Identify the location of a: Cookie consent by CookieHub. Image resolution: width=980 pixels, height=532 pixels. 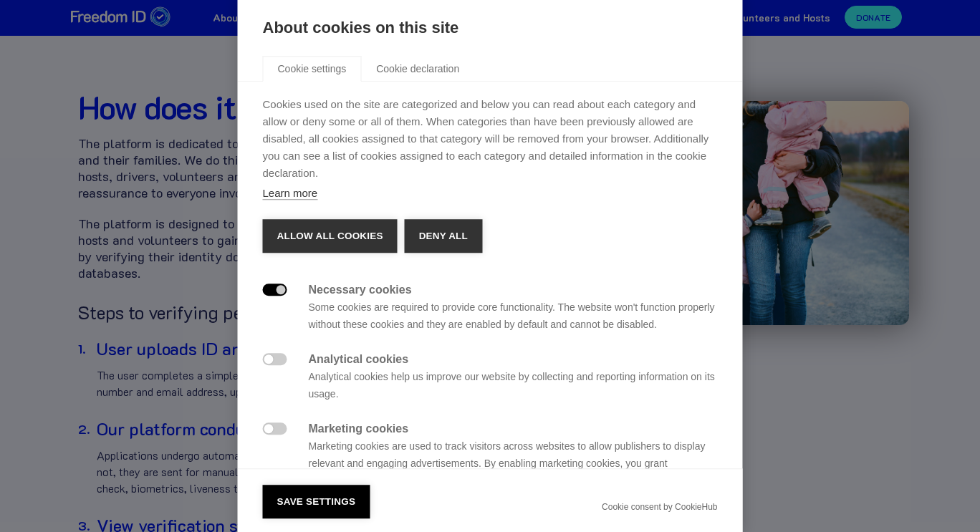
(659, 507).